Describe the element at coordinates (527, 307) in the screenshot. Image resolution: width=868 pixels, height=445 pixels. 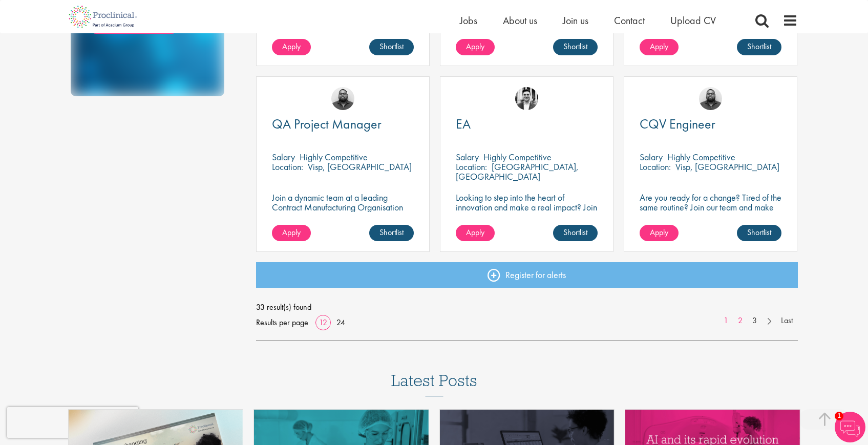
I see `span: 33 result(s) found` at that location.